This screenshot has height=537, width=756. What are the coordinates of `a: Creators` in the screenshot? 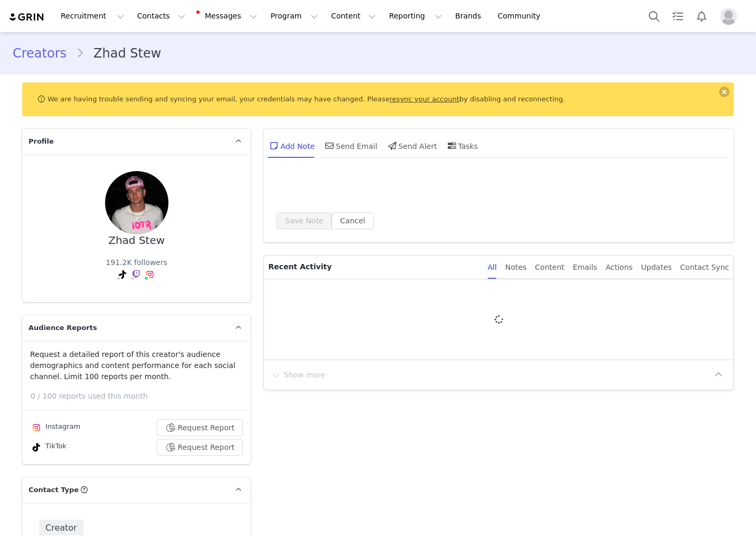 It's located at (44, 53).